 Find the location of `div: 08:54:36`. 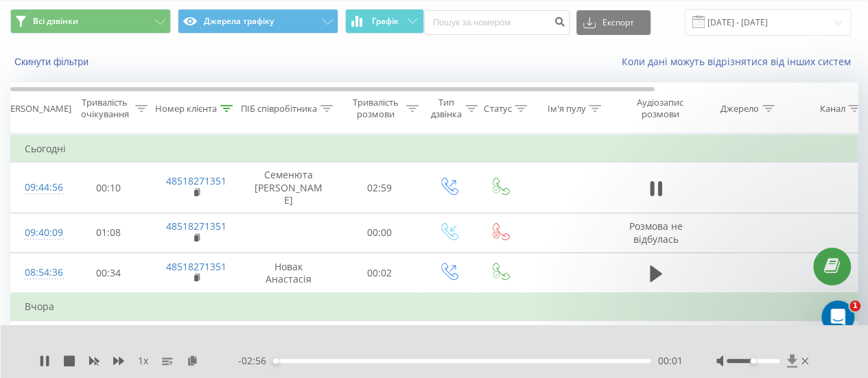

div: 08:54:36 is located at coordinates (39, 273).